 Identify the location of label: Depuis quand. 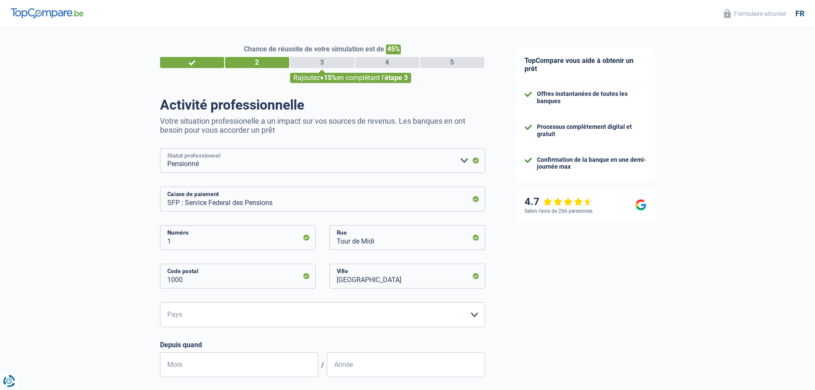
(322, 344).